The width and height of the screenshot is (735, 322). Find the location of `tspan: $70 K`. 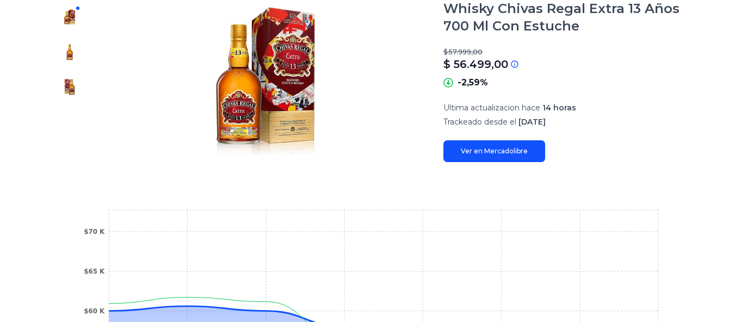

tspan: $70 K is located at coordinates (94, 232).